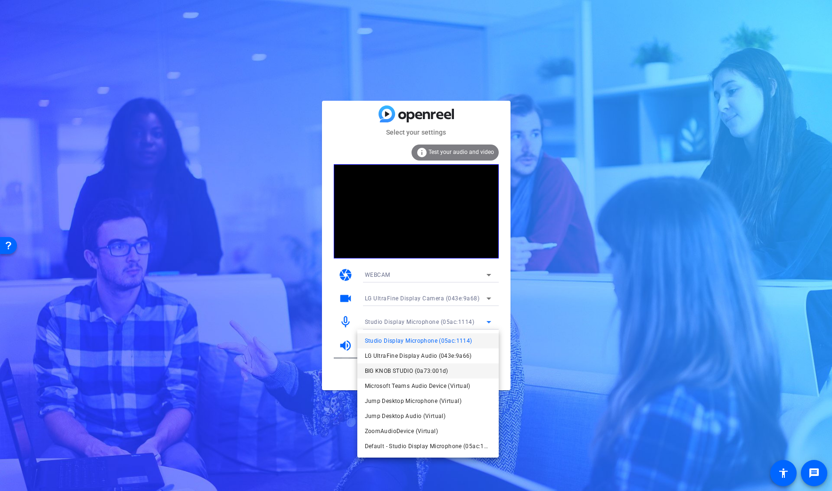 This screenshot has width=832, height=491. I want to click on span: BIG KNOB STUDIO (0a73:001d), so click(406, 371).